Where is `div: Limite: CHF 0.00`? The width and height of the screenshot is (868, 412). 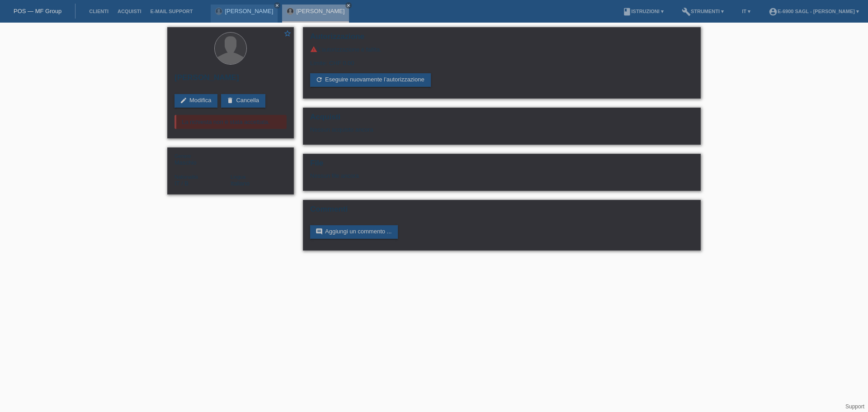 div: Limite: CHF 0.00 is located at coordinates (502, 60).